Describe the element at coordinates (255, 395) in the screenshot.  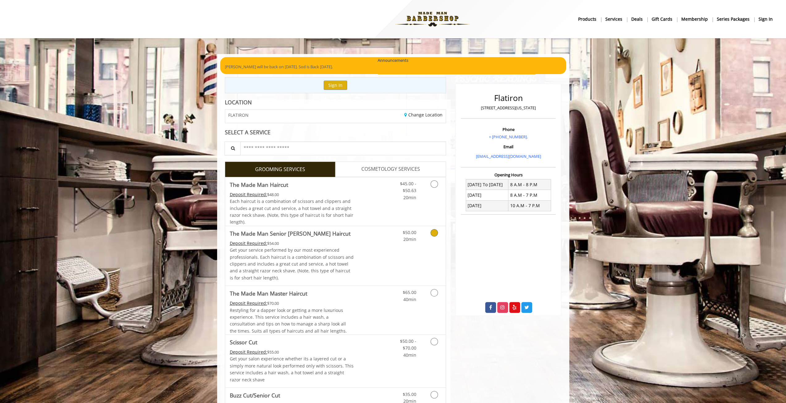
I see `b: Buzz Cut/Senior Cut` at that location.